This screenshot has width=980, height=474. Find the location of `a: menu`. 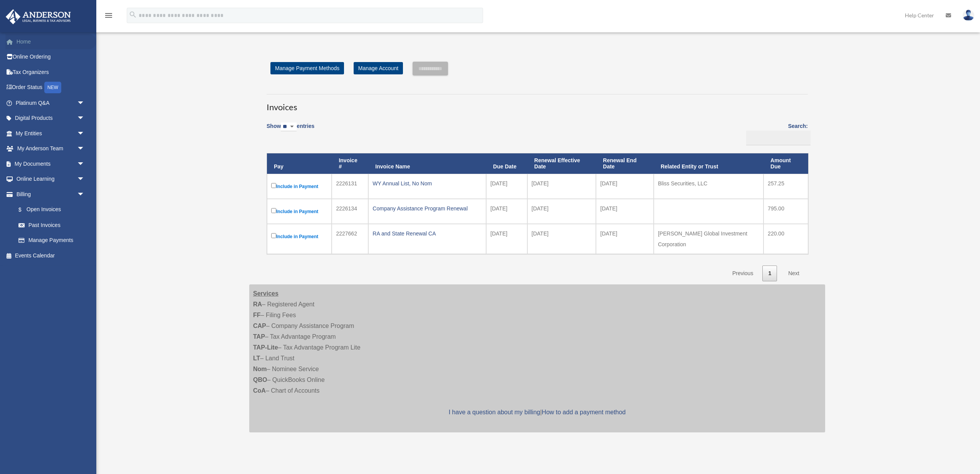

a: menu is located at coordinates (109, 17).